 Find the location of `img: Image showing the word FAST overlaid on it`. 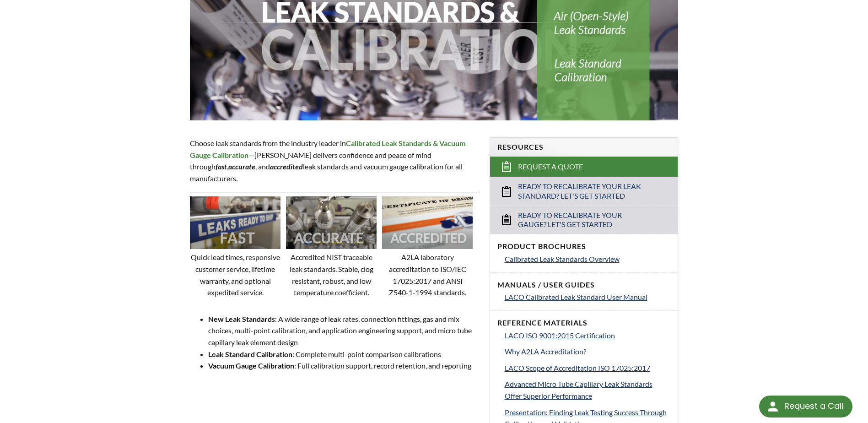

img: Image showing the word FAST overlaid on it is located at coordinates (235, 223).